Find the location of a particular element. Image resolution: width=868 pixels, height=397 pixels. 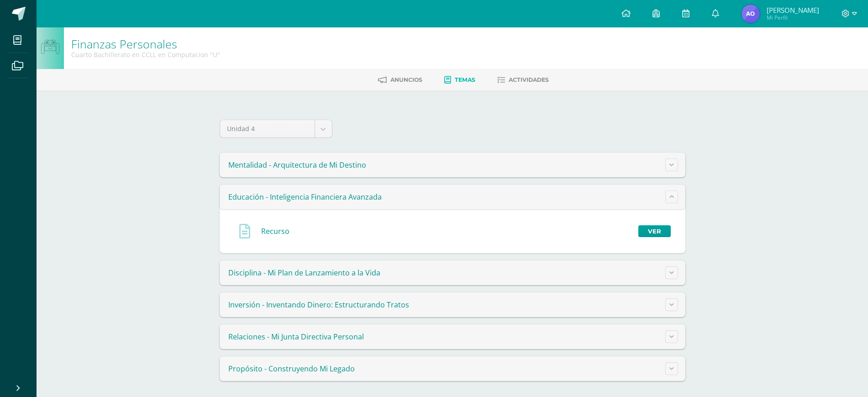

a: Unidad 4 is located at coordinates (276, 129).